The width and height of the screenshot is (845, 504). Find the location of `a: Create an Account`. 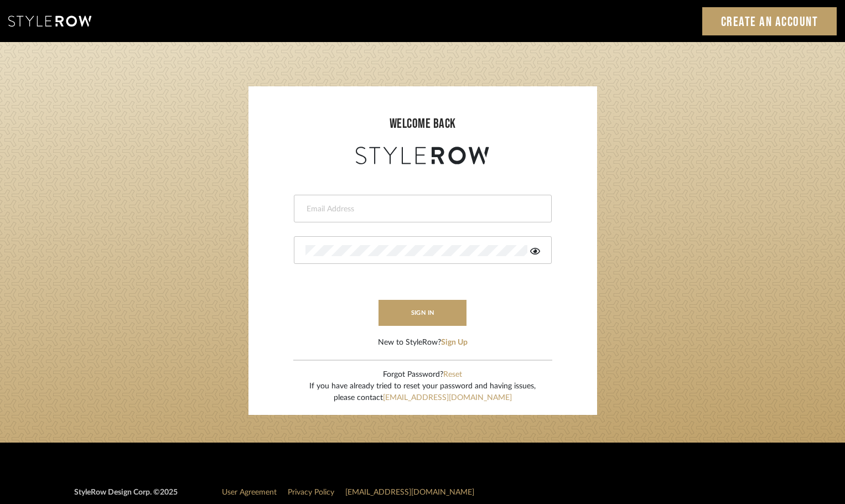

a: Create an Account is located at coordinates (770, 21).